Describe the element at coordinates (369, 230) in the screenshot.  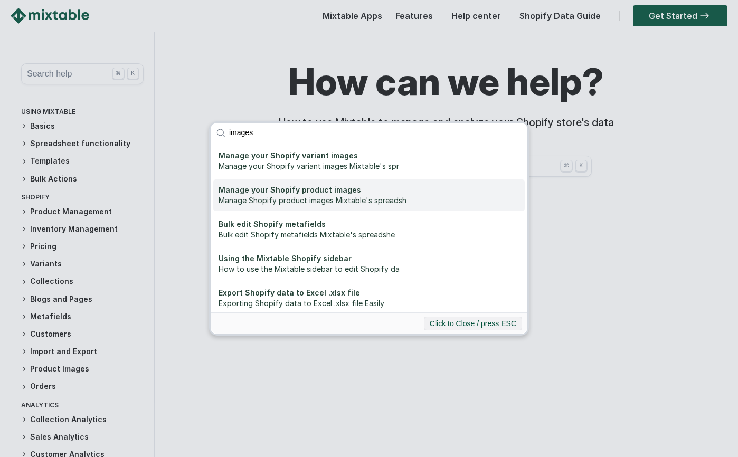
I see `a: Bulk edit Shopify metafieldsBulk edit Shopify metafields Mixtable's spreadshe` at that location.